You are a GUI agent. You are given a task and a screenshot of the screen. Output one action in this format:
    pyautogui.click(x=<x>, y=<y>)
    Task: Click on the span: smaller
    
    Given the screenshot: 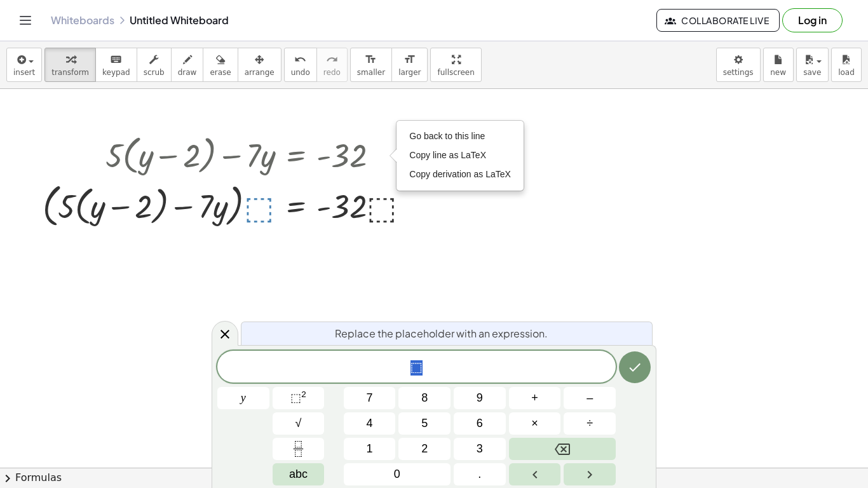 What is the action you would take?
    pyautogui.click(x=371, y=72)
    